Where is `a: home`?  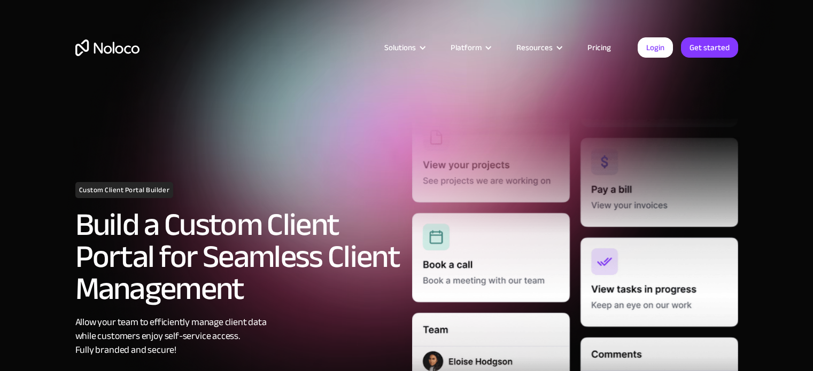 a: home is located at coordinates (107, 48).